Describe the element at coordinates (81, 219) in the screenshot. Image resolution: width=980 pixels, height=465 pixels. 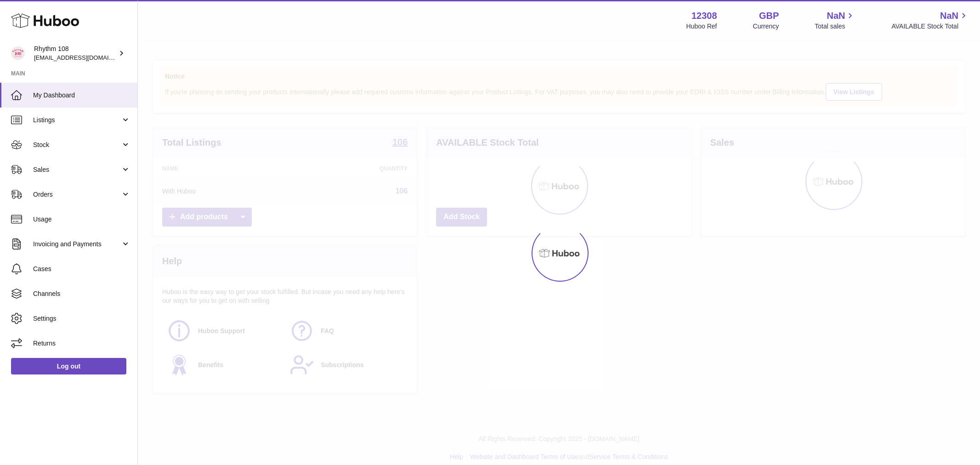
I see `span: Usage` at that location.